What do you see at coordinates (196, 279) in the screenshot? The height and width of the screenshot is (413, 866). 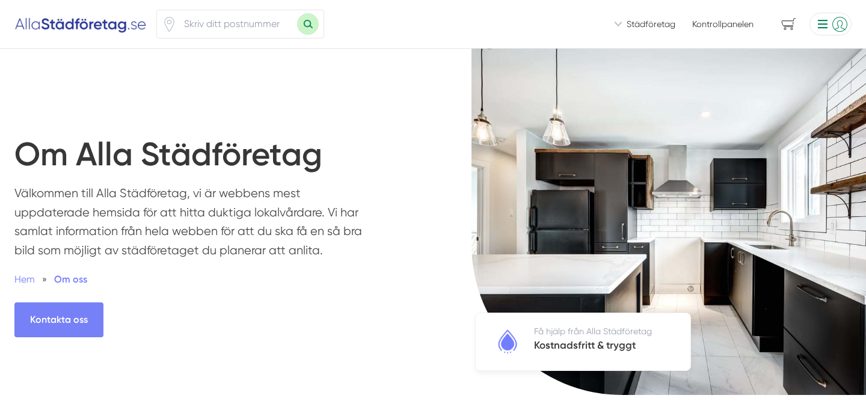 I see `nav: Breadcrumb` at bounding box center [196, 279].